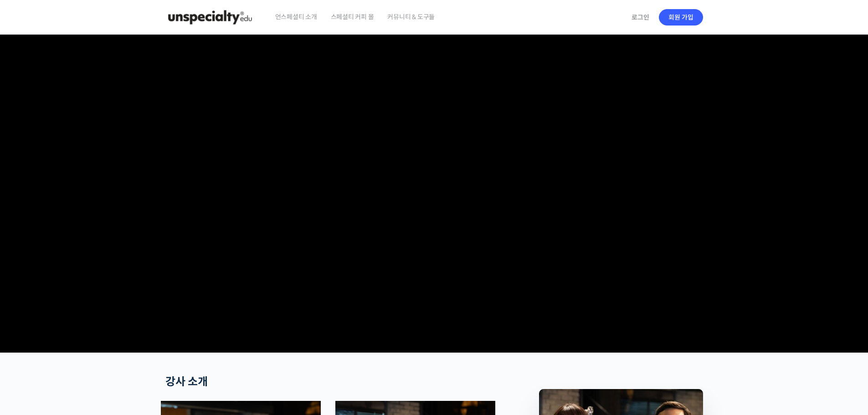 The width and height of the screenshot is (868, 415). Describe the element at coordinates (681, 17) in the screenshot. I see `a: 회원 가입` at that location.